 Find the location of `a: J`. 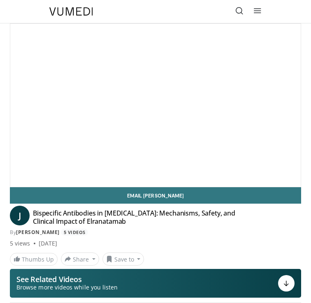

a: J is located at coordinates (20, 216).